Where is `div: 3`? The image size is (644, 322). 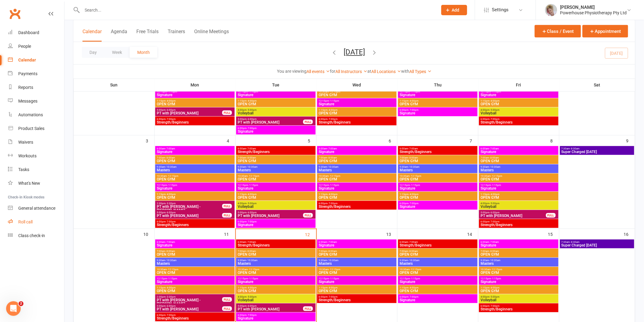 div: 3 is located at coordinates (150, 140).